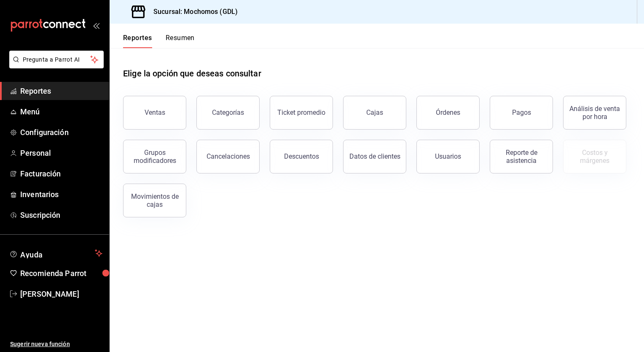  Describe the element at coordinates (448, 112) in the screenshot. I see `div: Órdenes` at that location.